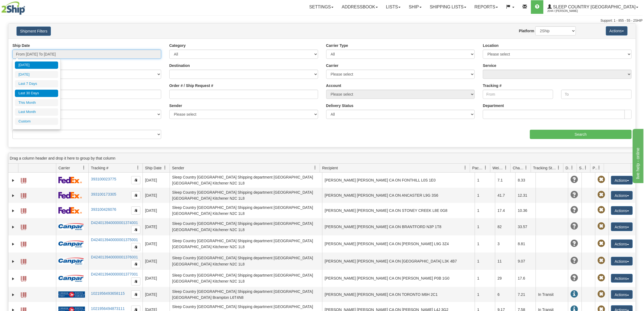 The width and height of the screenshot is (644, 311). What do you see at coordinates (36, 93) in the screenshot?
I see `li: Last 30 Days` at bounding box center [36, 93].